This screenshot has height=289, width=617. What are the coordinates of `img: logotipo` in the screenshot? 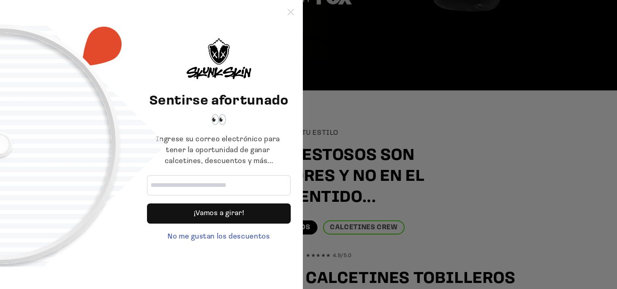 It's located at (219, 59).